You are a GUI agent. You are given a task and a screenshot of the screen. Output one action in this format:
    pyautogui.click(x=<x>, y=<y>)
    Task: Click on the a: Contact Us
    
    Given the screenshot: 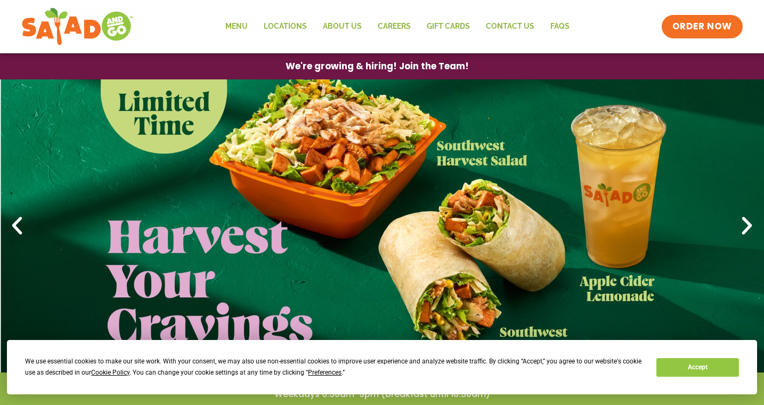 What is the action you would take?
    pyautogui.click(x=510, y=27)
    